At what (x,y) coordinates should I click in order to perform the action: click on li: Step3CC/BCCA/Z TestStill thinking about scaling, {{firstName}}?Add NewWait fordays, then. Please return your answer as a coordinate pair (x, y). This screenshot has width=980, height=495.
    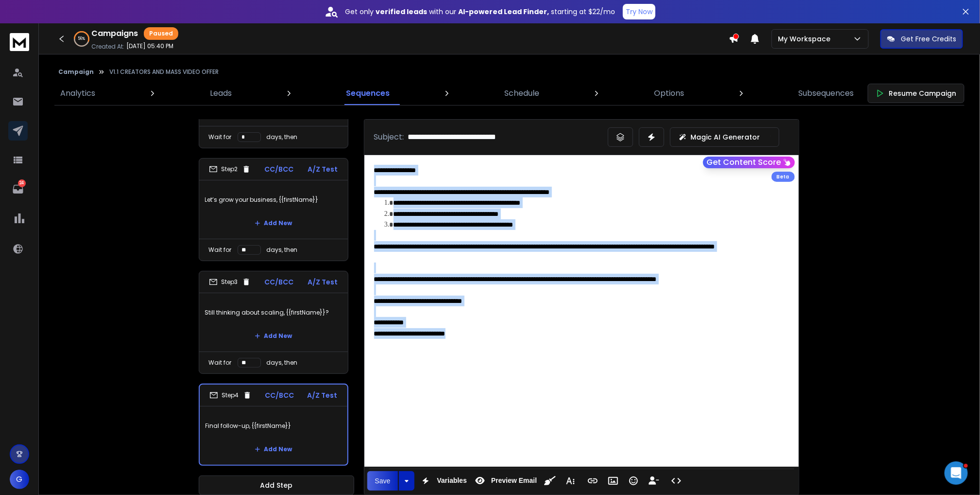
    Looking at the image, I should click on (274, 322).